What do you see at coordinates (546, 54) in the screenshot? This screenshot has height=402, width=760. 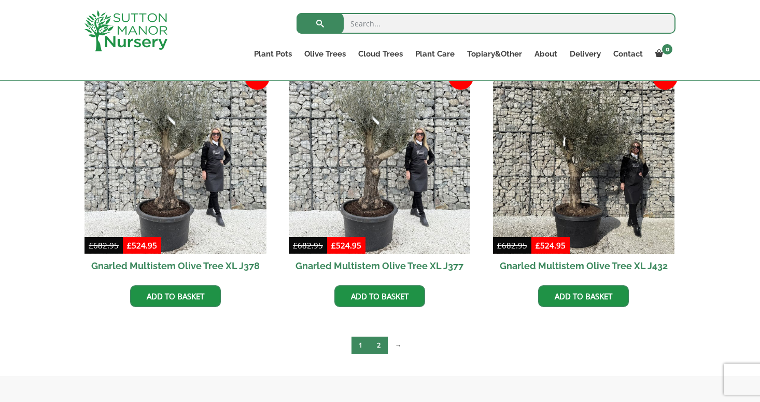 I see `a: About` at bounding box center [546, 54].